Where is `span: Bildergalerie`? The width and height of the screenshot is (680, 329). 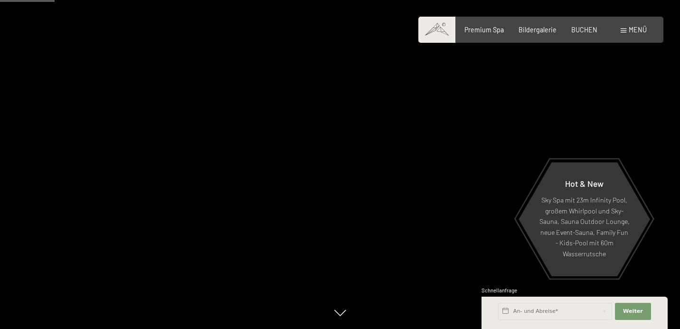 span: Bildergalerie is located at coordinates (537, 29).